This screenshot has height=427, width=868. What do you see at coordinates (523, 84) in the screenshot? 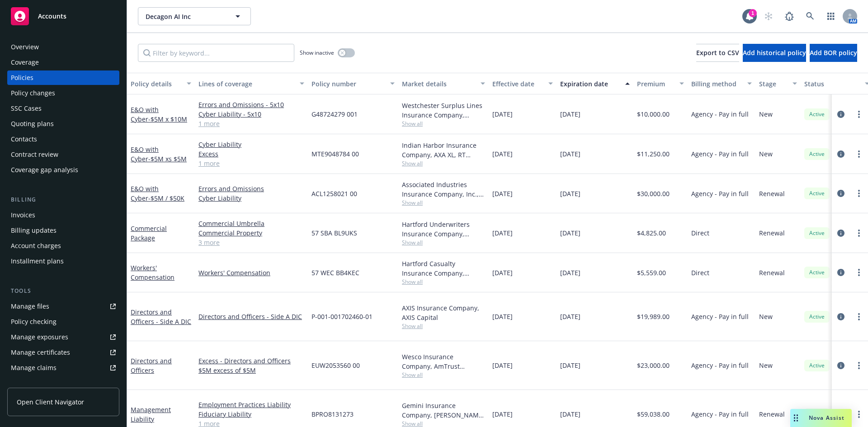
I see `button: Effective date` at bounding box center [523, 84].